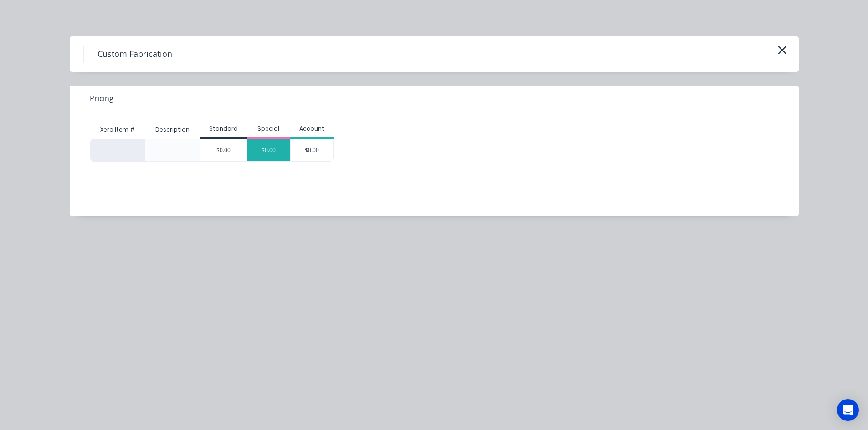 This screenshot has height=430, width=868. Describe the element at coordinates (101, 98) in the screenshot. I see `span: Pricing` at that location.